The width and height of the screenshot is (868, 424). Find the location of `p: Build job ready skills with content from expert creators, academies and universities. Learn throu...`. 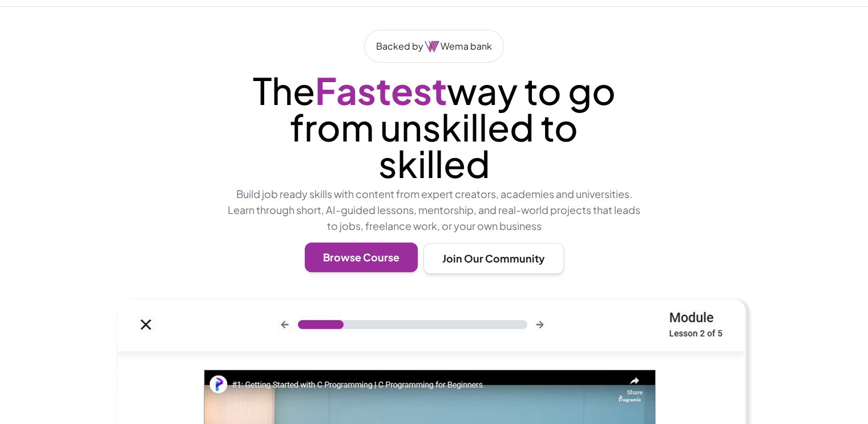

p: Build job ready skills with content from expert creators, academies and universities. Learn throu... is located at coordinates (434, 210).